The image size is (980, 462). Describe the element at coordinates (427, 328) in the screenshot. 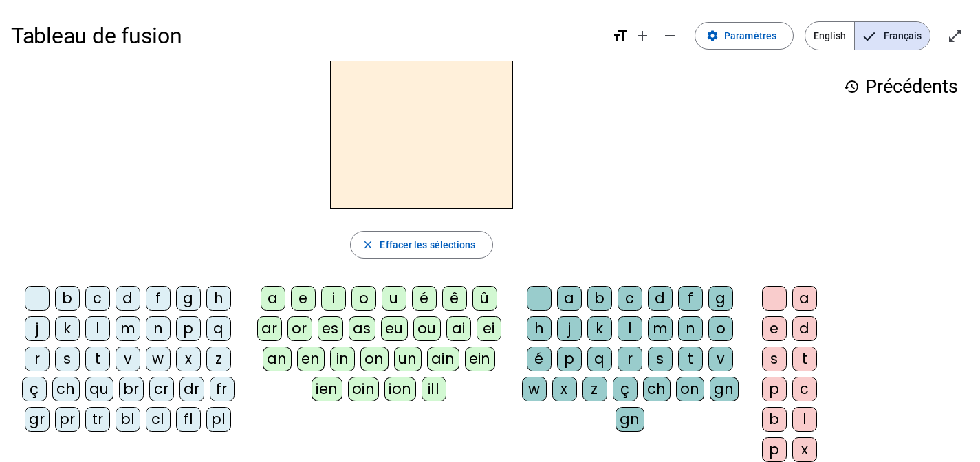

I see `div: ou` at that location.